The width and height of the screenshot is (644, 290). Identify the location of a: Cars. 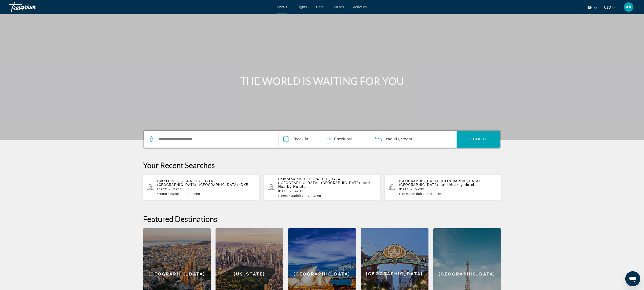
(320, 7).